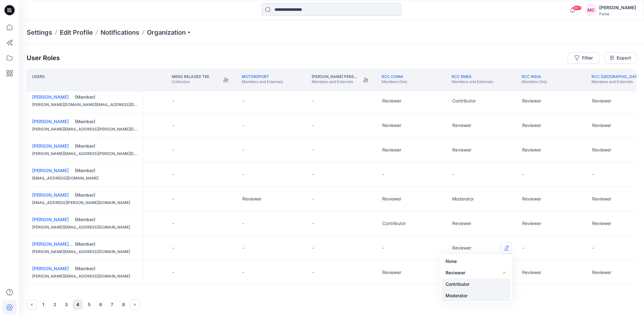 Image resolution: width=644 pixels, height=317 pixels. Describe the element at coordinates (393, 77) in the screenshot. I see `a: RCC China` at that location.